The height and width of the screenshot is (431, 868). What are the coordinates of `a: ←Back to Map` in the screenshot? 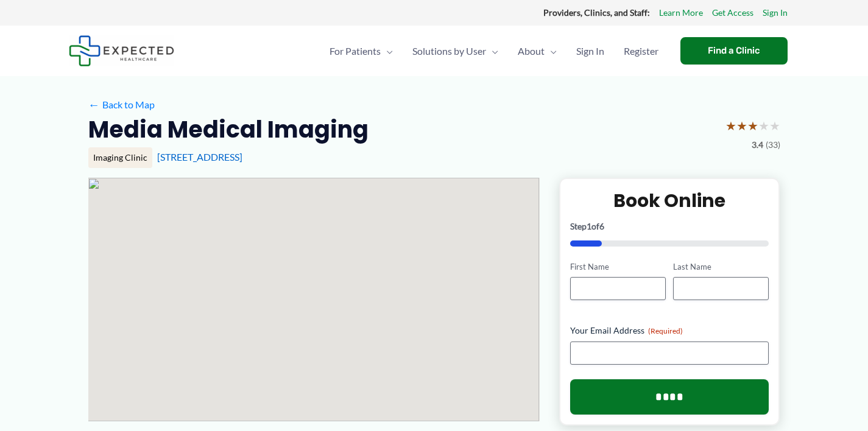 It's located at (122, 105).